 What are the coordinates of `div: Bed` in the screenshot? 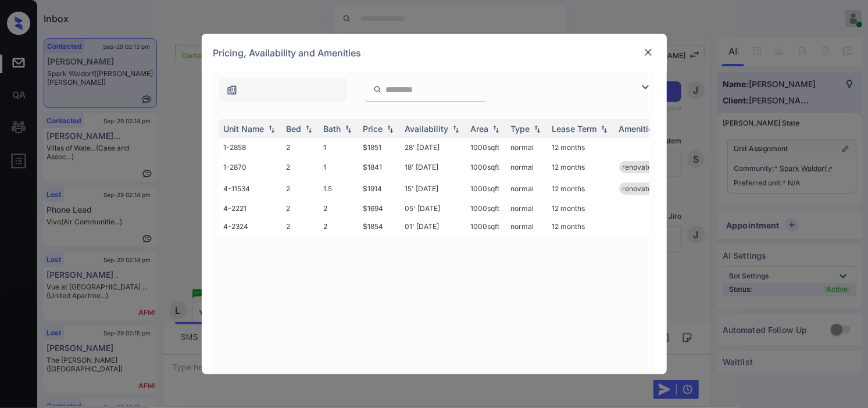 It's located at (294, 128).